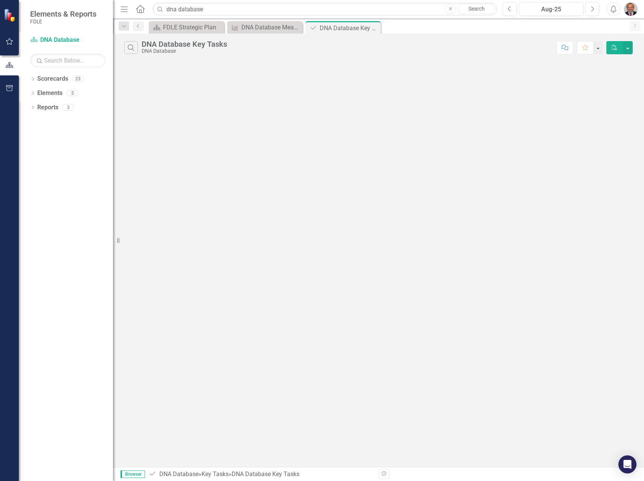  Describe the element at coordinates (628, 464) in the screenshot. I see `div: Open Intercom Messenger` at that location.